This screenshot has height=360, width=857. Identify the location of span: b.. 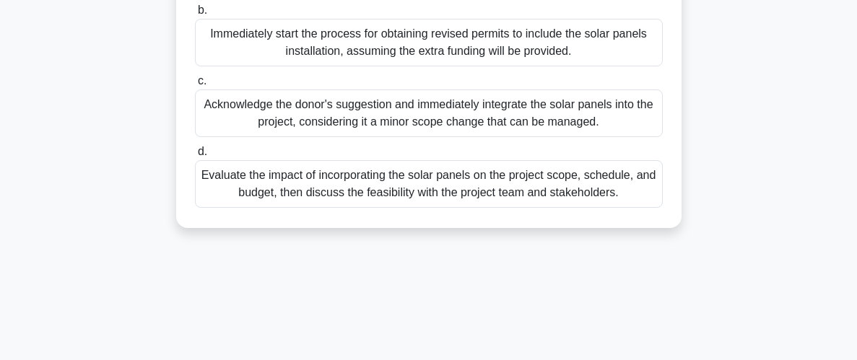
(202, 9).